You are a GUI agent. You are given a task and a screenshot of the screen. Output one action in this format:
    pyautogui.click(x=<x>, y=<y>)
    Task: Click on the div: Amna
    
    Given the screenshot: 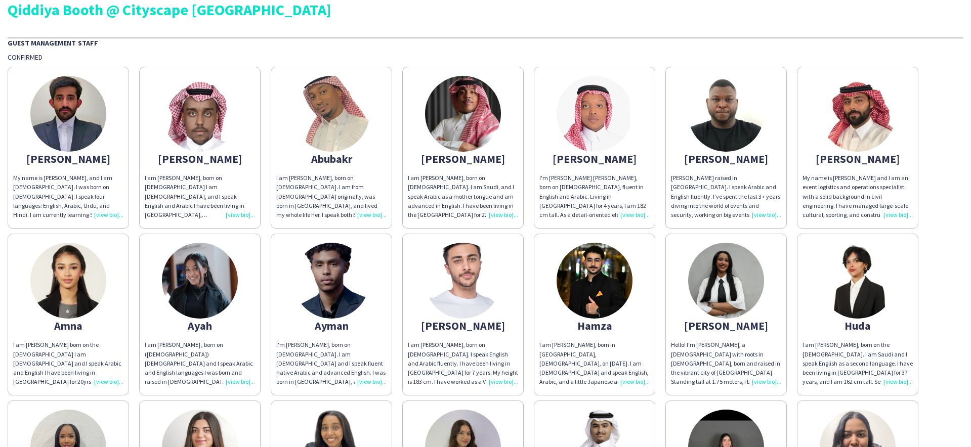 What is the action you would take?
    pyautogui.click(x=68, y=326)
    